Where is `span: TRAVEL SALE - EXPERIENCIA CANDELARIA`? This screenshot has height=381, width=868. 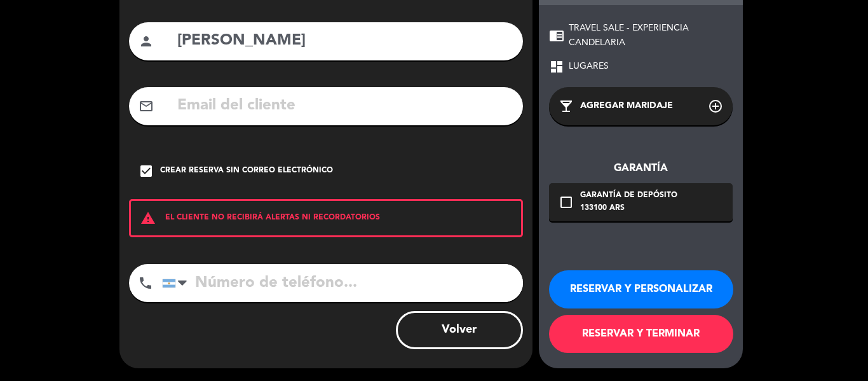 span: TRAVEL SALE - EXPERIENCIA CANDELARIA is located at coordinates (651, 36).